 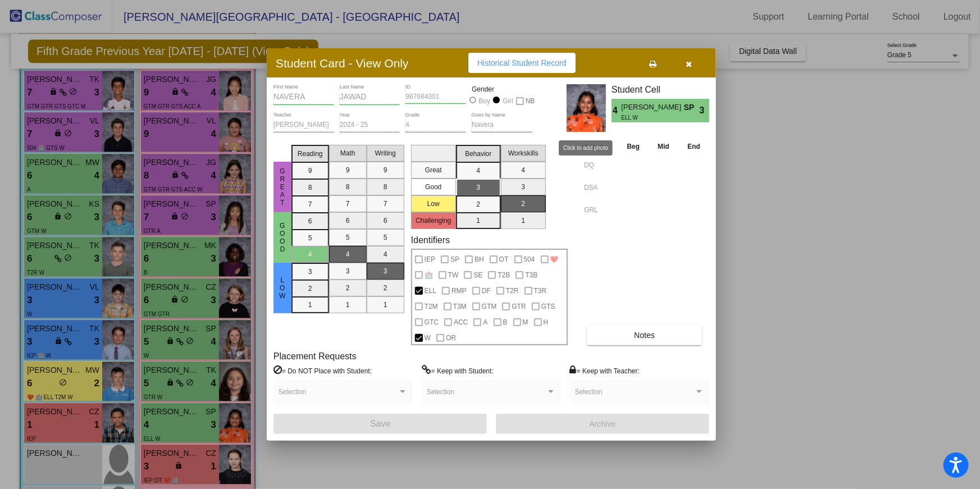 What do you see at coordinates (502, 89) in the screenshot?
I see `mat-label: Gender` at bounding box center [502, 89].